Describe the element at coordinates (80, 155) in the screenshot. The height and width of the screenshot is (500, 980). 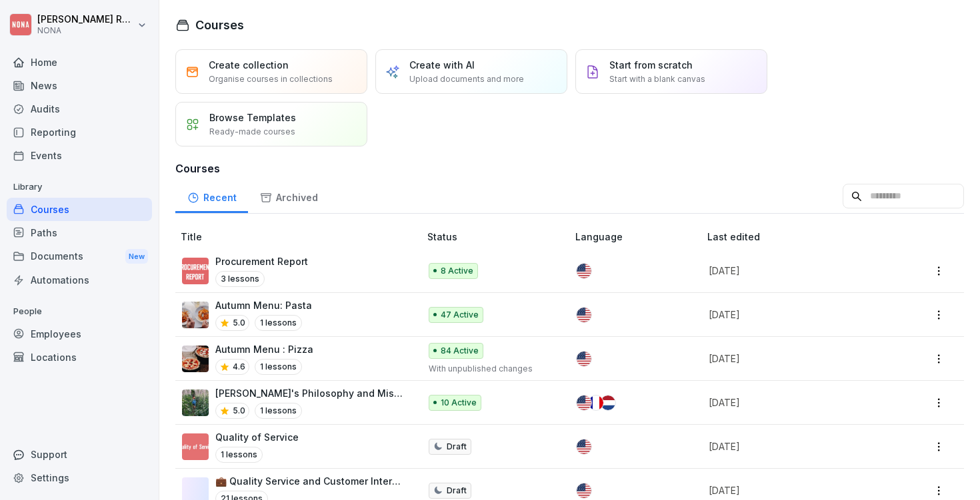
I see `a: Events` at that location.